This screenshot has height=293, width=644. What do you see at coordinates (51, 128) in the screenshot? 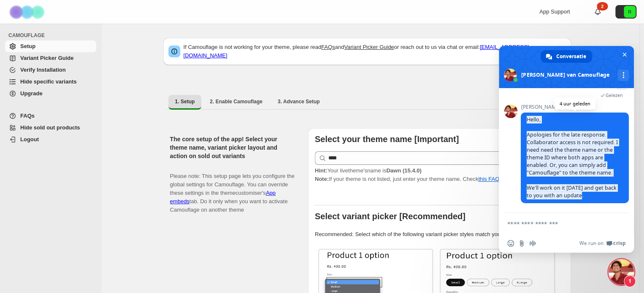
I see `a: Hide sold out products` at bounding box center [51, 128].